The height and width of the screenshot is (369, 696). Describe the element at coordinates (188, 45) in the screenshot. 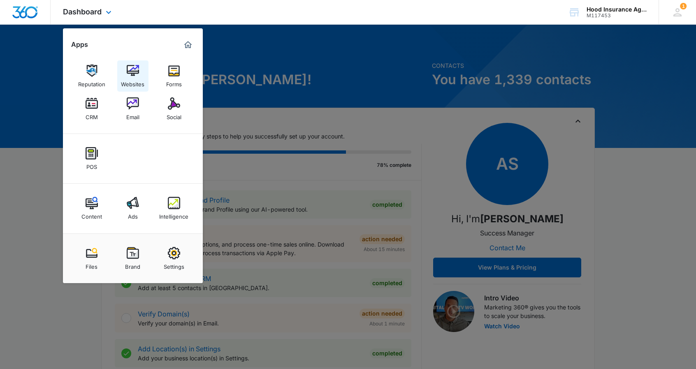

I see `a: Marketing 360® Dashboard` at that location.